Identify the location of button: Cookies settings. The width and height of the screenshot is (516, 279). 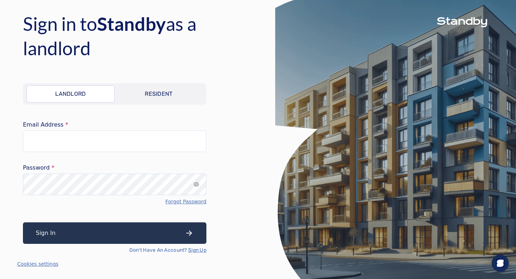
(38, 264).